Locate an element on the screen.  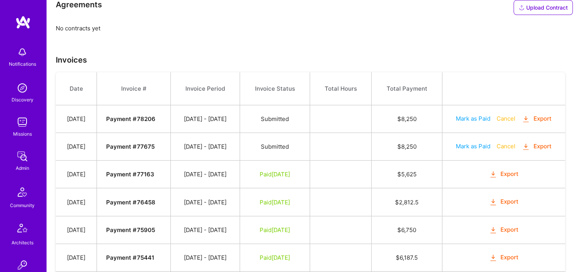
img: Community is located at coordinates (22, 192).